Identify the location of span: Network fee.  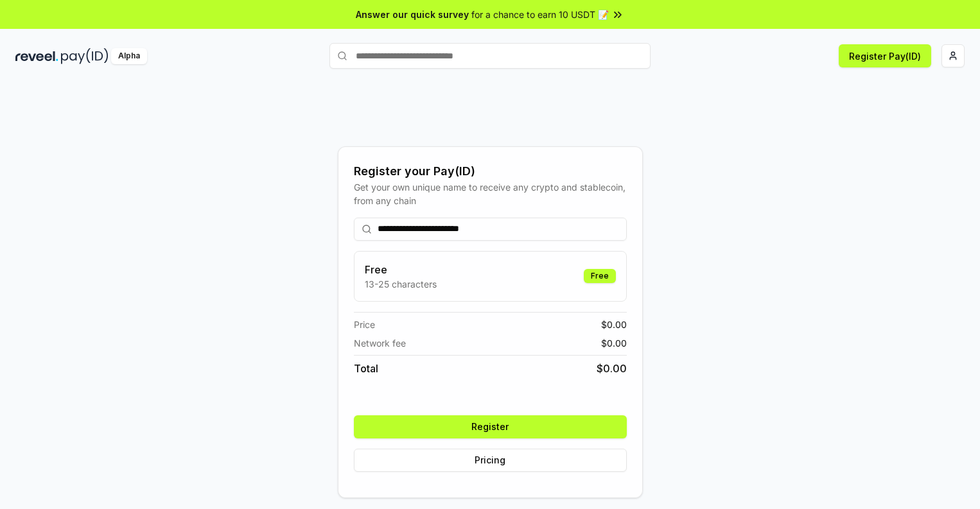
(380, 343).